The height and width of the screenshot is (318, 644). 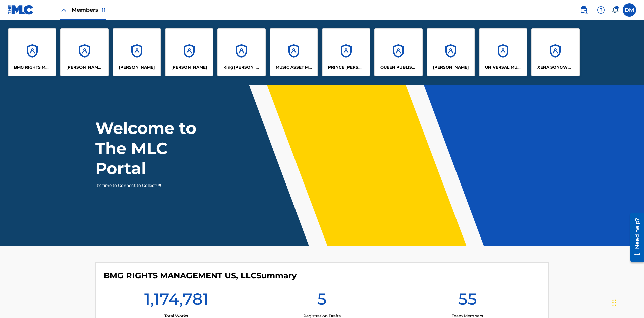 I want to click on img: MLC Logo, so click(x=21, y=10).